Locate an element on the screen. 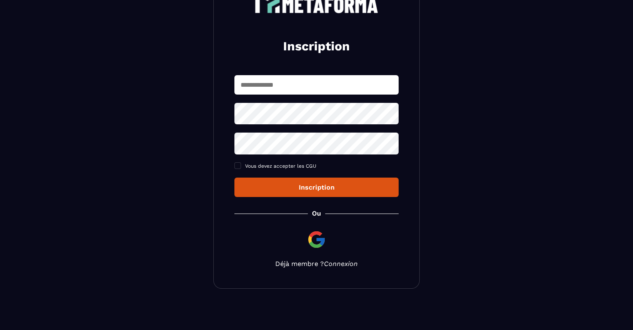 The width and height of the screenshot is (633, 330). span: Vous devez accepter les CGU is located at coordinates (281, 166).